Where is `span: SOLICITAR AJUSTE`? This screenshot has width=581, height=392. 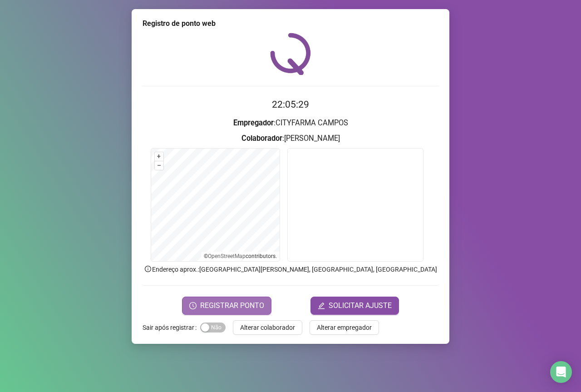 span: SOLICITAR AJUSTE is located at coordinates (360, 306).